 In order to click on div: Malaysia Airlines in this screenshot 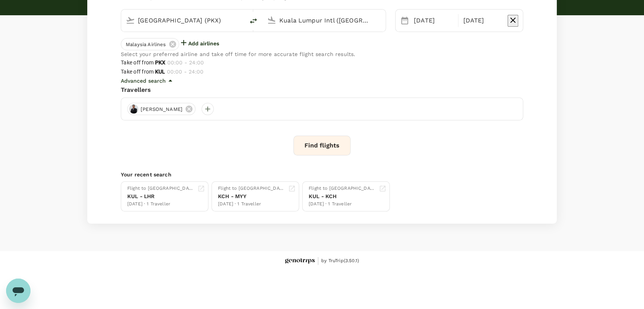, I will do `click(150, 44)`.